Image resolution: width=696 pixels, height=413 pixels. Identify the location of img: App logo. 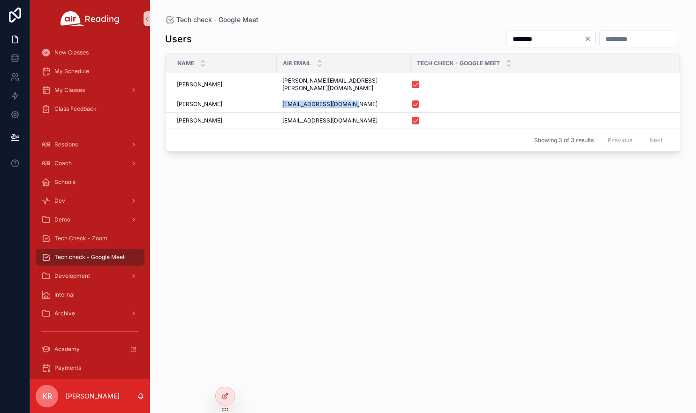
(90, 19).